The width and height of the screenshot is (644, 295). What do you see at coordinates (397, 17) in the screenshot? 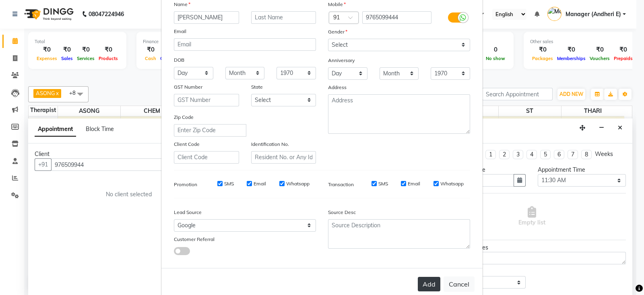
I see `input: Mobile` at bounding box center [397, 17].